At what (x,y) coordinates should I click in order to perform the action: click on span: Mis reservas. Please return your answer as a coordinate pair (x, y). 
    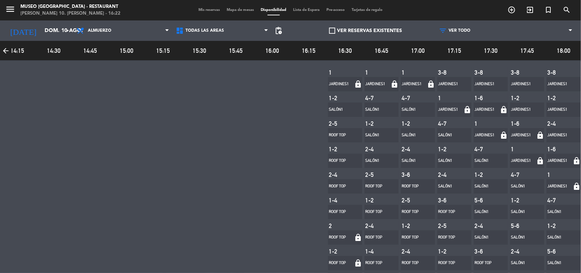
    Looking at the image, I should click on (209, 10).